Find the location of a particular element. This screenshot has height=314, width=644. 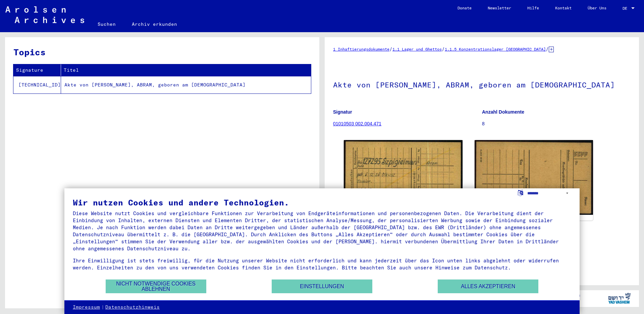

b: Signatur is located at coordinates (343, 112).